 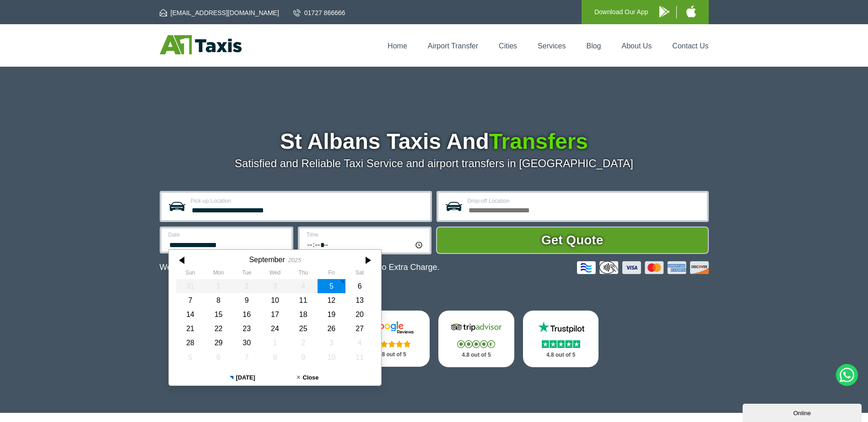 I want to click on a: Services, so click(x=551, y=46).